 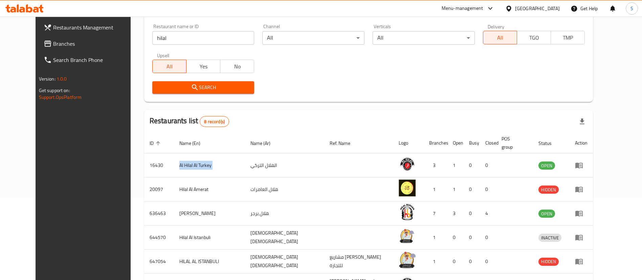 What do you see at coordinates (496, 26) in the screenshot?
I see `label: Delivery` at bounding box center [496, 26].